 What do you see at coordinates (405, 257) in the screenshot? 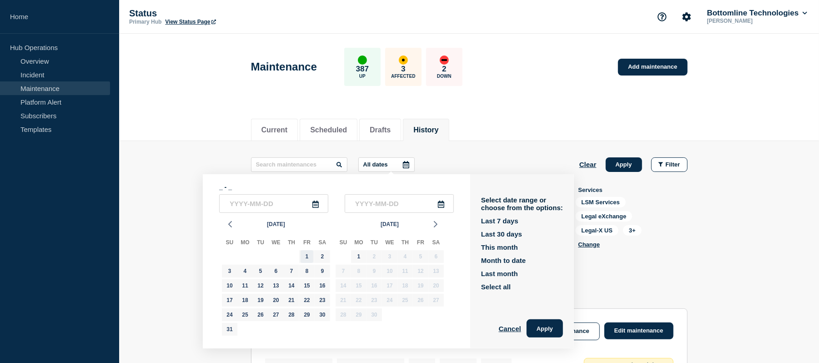
I see `div: Thursday, Sep 4, 2025` at bounding box center [405, 257].